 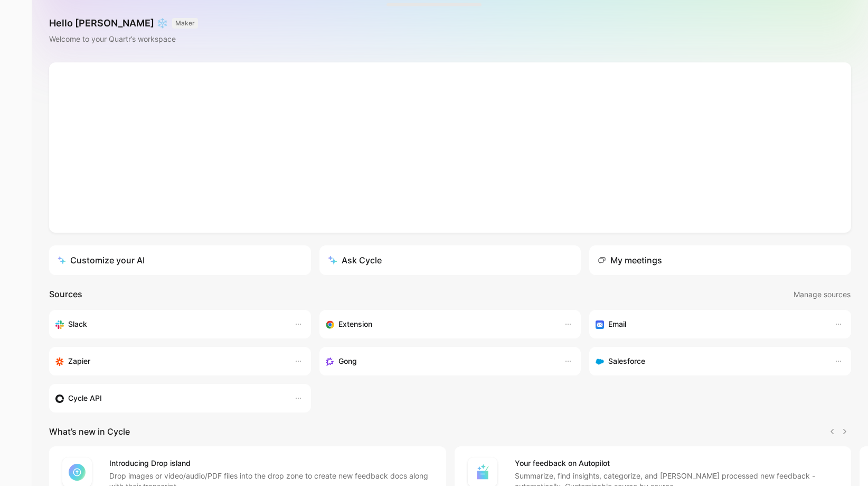 I want to click on h4: Introducing Drop island, so click(x=272, y=463).